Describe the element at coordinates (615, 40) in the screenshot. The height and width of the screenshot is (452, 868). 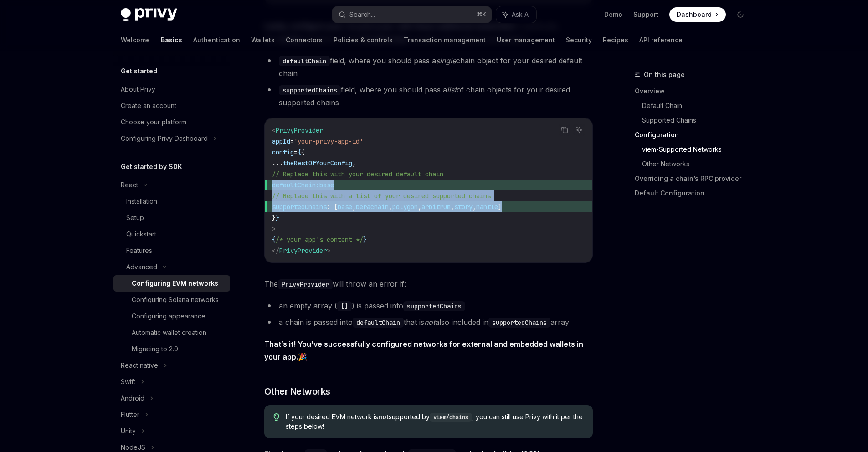
I see `a: Recipes` at that location.